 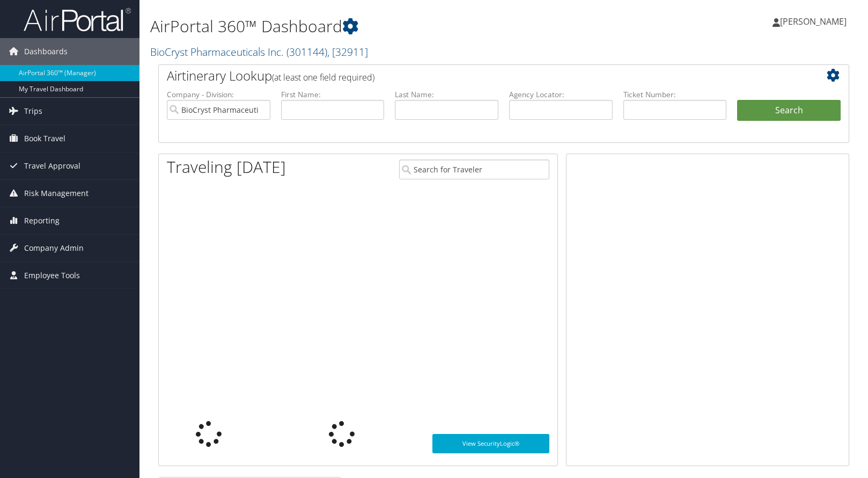 I want to click on button: Search, so click(x=788, y=111).